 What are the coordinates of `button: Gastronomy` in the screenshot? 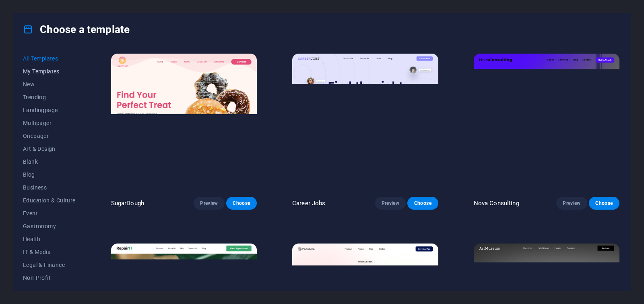 It's located at (49, 226).